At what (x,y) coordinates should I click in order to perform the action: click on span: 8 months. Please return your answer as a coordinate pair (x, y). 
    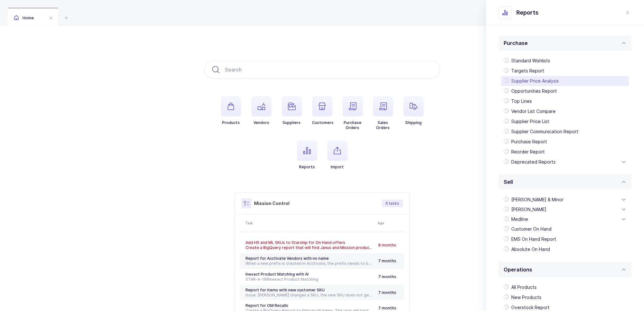
    Looking at the image, I should click on (387, 245).